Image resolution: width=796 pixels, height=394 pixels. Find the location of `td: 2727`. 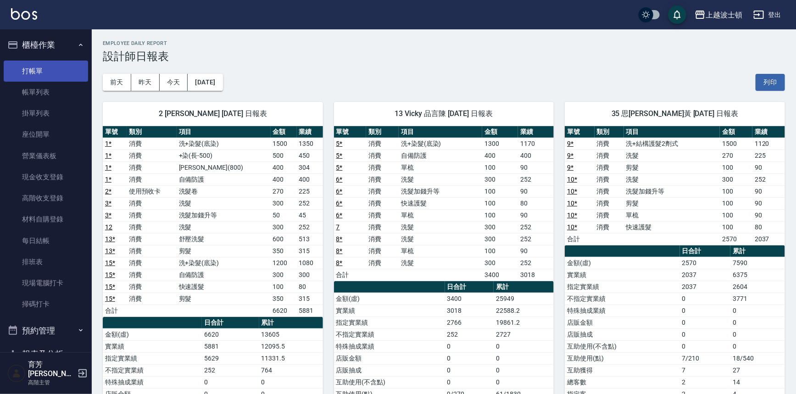

td: 2727 is located at coordinates (523, 334).